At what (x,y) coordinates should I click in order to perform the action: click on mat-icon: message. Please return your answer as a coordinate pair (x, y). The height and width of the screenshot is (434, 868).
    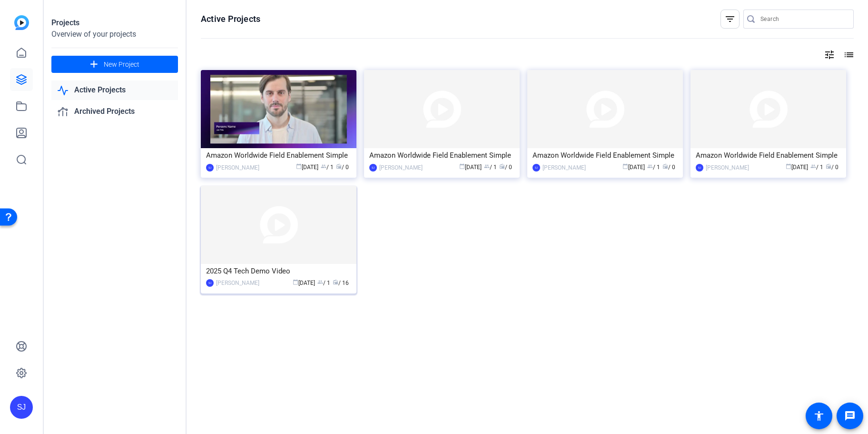
    Looking at the image, I should click on (850, 415).